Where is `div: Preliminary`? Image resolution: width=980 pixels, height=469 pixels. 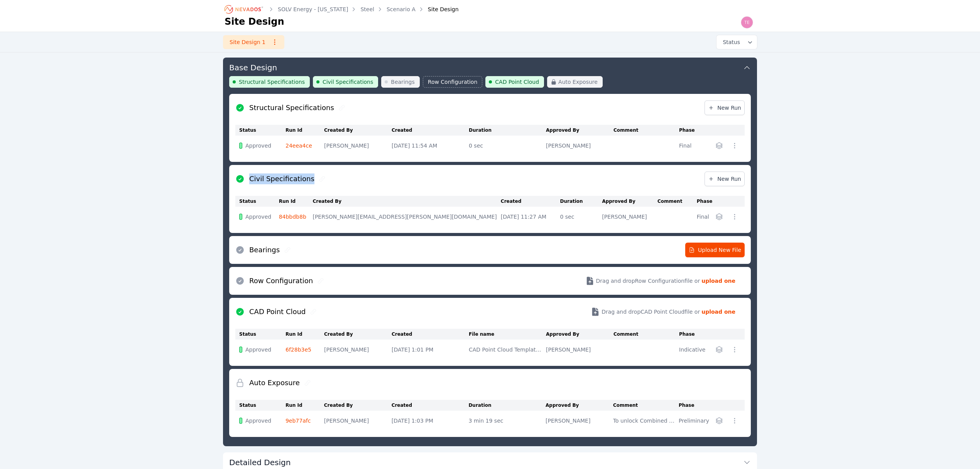
div: Preliminary is located at coordinates (694, 421).